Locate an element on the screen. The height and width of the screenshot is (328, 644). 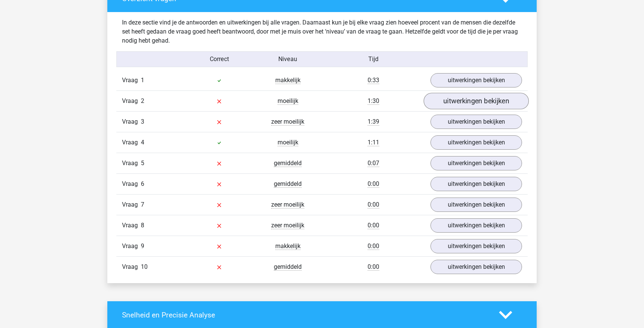
h4: Snelheid en Precisie Analyse is located at coordinates (305, 314).